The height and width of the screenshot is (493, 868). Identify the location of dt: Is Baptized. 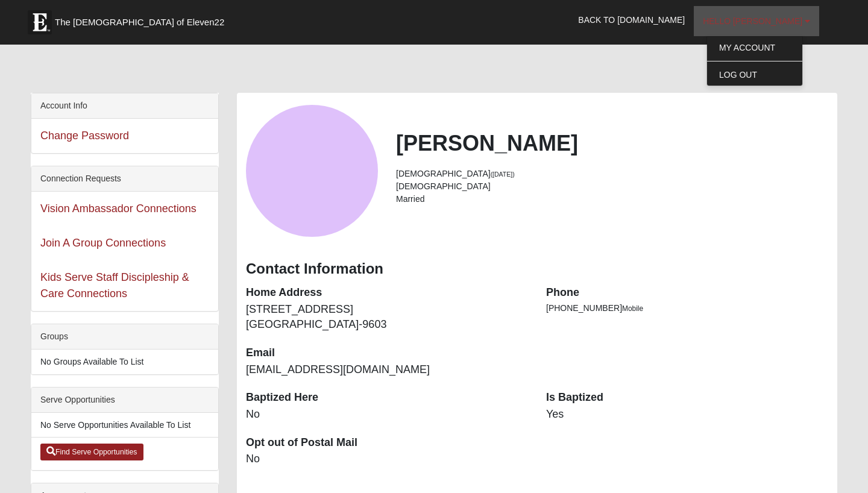
(687, 398).